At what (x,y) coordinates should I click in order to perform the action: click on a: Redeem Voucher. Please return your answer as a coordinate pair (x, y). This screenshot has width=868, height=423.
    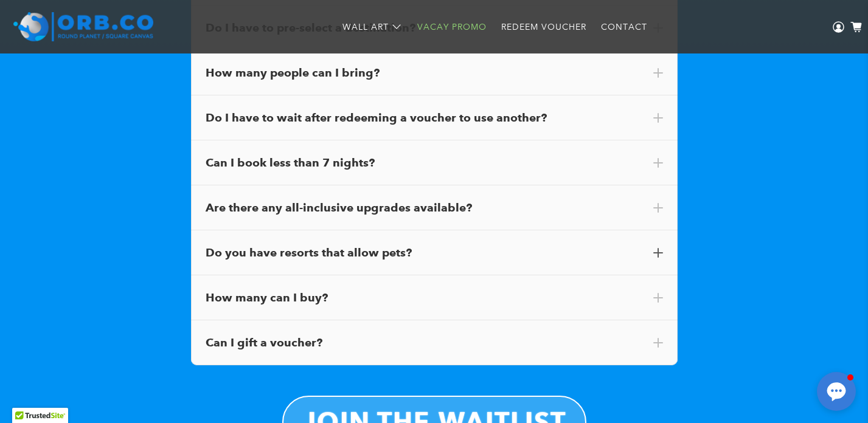
    Looking at the image, I should click on (544, 27).